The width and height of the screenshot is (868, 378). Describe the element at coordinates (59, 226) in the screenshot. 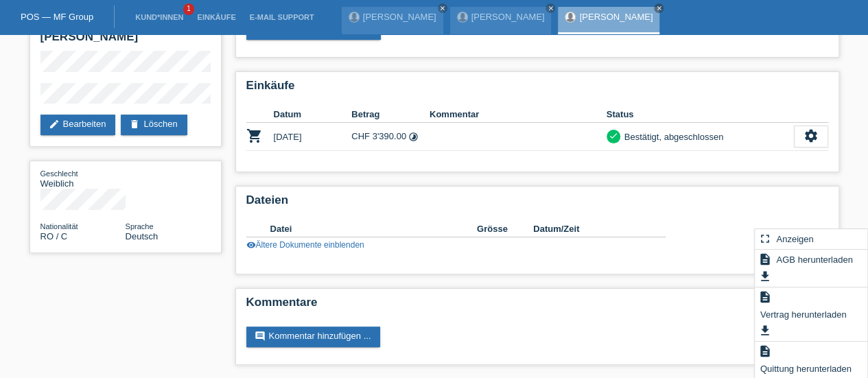

I see `span: Nationalität` at that location.